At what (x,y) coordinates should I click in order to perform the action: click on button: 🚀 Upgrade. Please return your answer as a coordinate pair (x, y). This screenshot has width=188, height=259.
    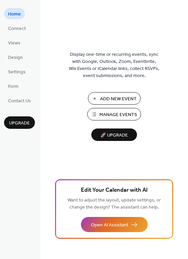
    Looking at the image, I should click on (114, 134).